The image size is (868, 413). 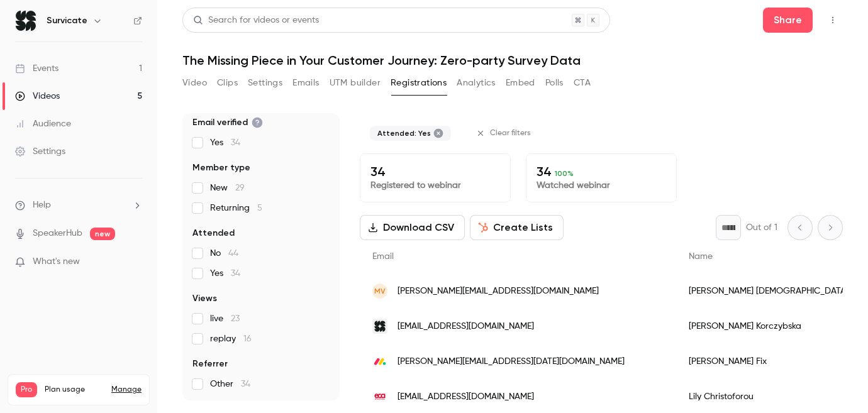 I want to click on p: Out of 1, so click(x=762, y=228).